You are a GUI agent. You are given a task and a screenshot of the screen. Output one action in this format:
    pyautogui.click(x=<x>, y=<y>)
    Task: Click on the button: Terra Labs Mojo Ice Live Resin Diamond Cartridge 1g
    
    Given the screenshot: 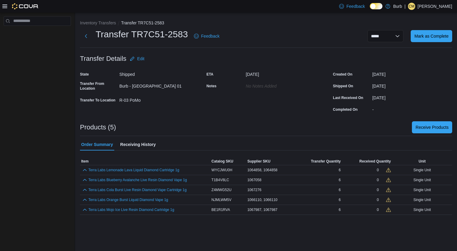 What is the action you would take?
    pyautogui.click(x=131, y=210)
    